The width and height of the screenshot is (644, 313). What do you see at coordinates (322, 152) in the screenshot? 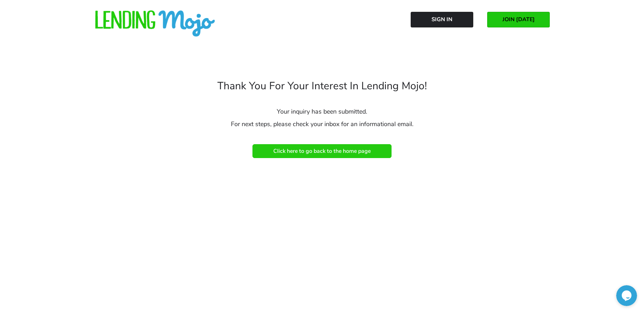
I see `span: Click here to go back to the home page` at bounding box center [322, 152].